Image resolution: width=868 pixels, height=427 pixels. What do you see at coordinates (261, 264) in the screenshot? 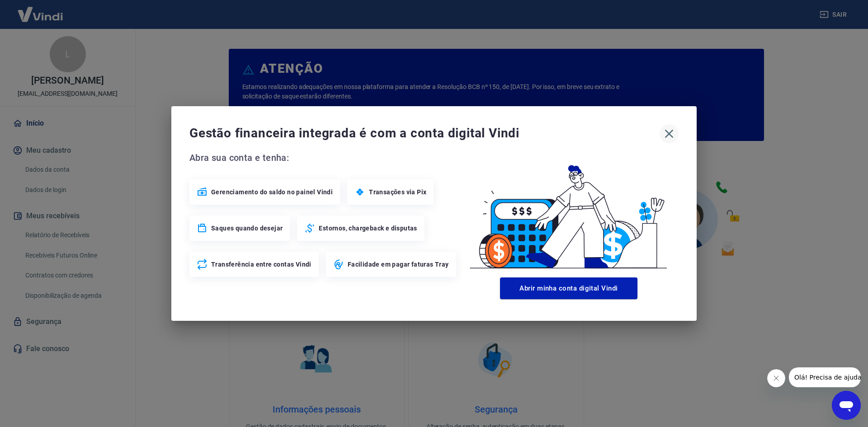
I see `span: Transferência entre contas Vindi` at bounding box center [261, 264].